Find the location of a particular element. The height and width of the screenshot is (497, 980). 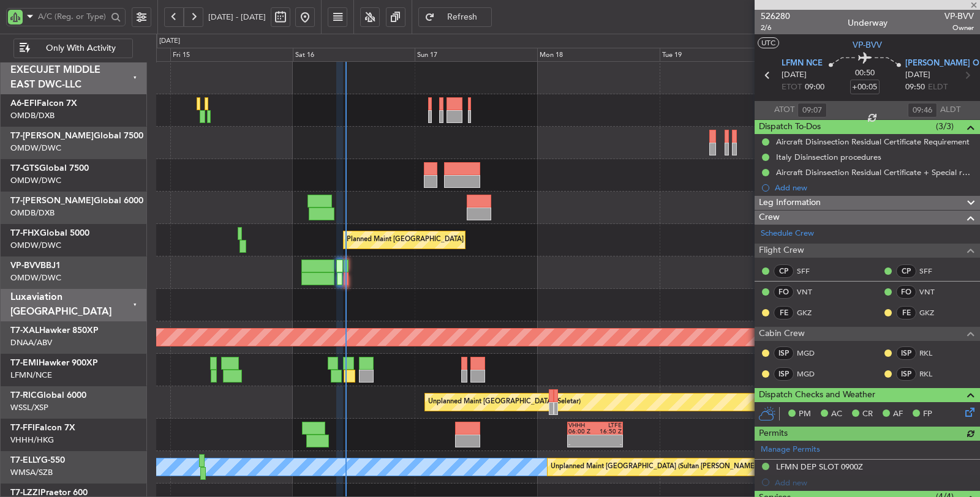

a: SFF is located at coordinates (810, 271).